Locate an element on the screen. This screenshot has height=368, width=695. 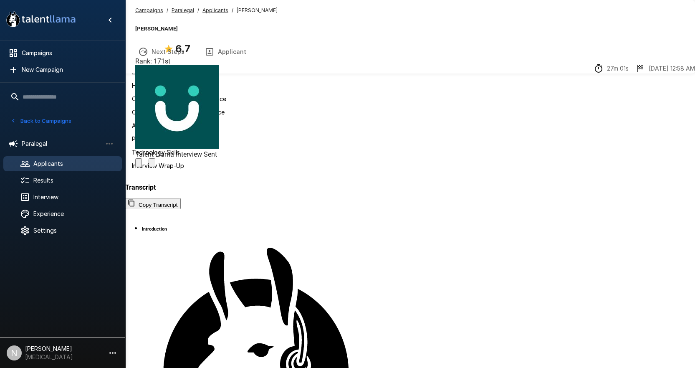
div: Interview Wrap-Up is located at coordinates (410, 166).